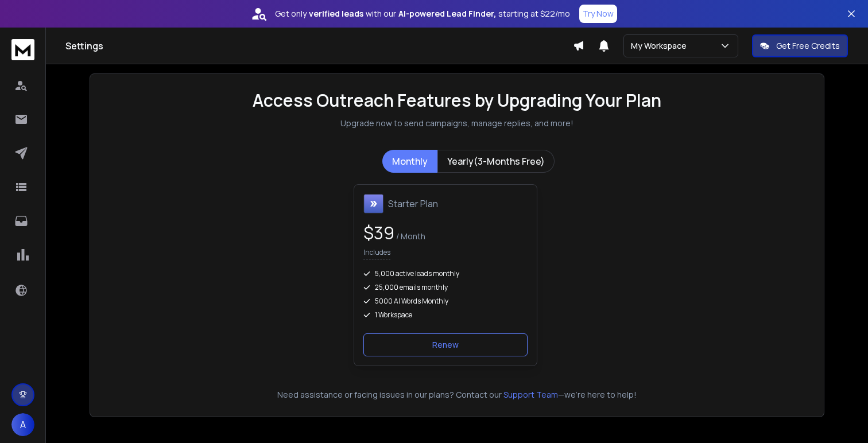 This screenshot has width=868, height=443. What do you see at coordinates (336, 13) in the screenshot?
I see `strong: verified leads` at bounding box center [336, 13].